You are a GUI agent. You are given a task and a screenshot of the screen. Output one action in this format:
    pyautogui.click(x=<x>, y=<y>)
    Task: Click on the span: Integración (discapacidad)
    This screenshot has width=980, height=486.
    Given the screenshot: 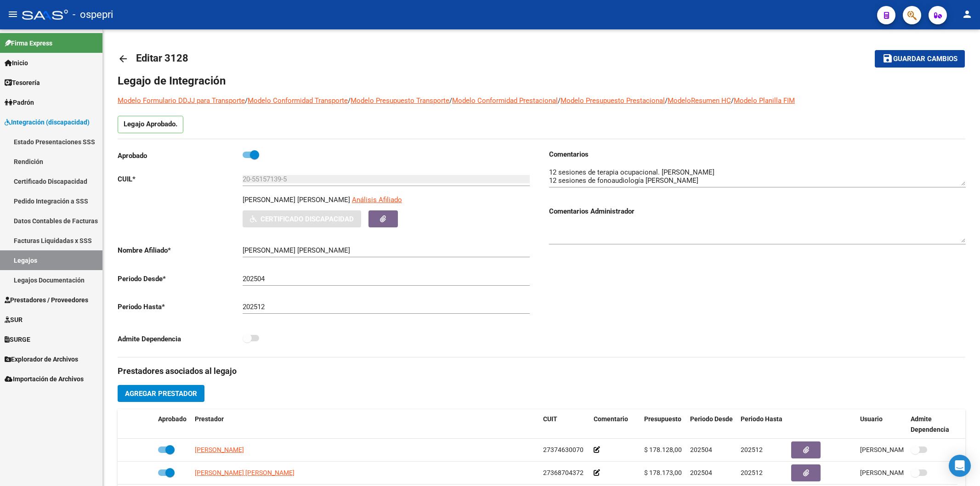 What is the action you would take?
    pyautogui.click(x=47, y=122)
    